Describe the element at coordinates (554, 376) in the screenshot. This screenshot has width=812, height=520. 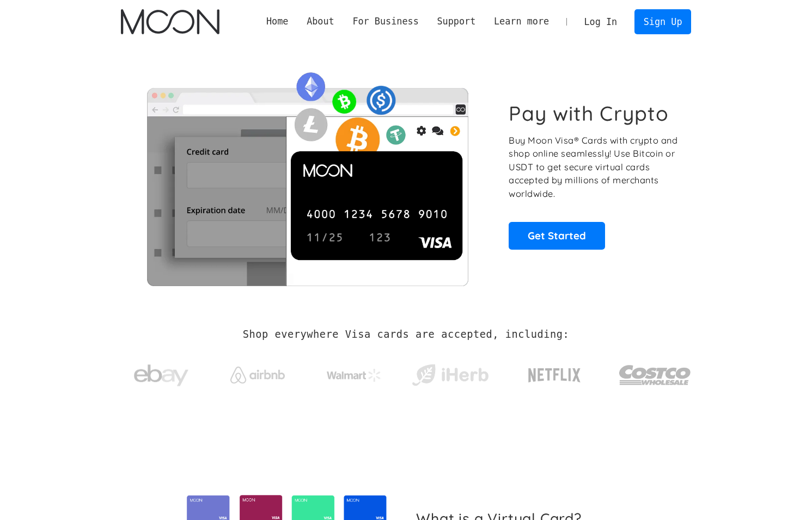
I see `img: Netflix` at that location.